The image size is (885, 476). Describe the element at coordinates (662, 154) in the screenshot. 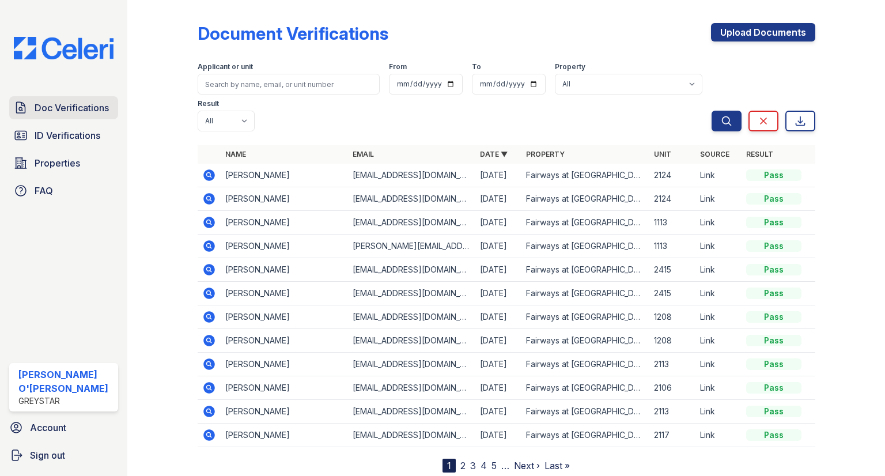

I see `a: Unit` at that location.